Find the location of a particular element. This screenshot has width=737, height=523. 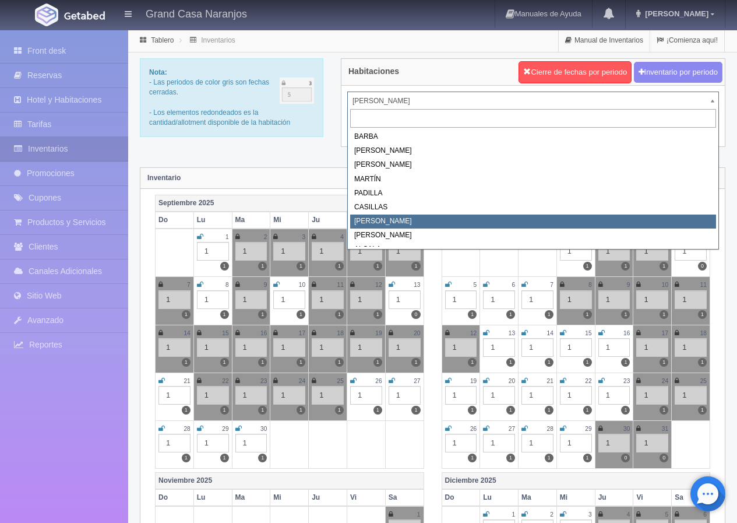

div: MARTÍN is located at coordinates (533, 179).